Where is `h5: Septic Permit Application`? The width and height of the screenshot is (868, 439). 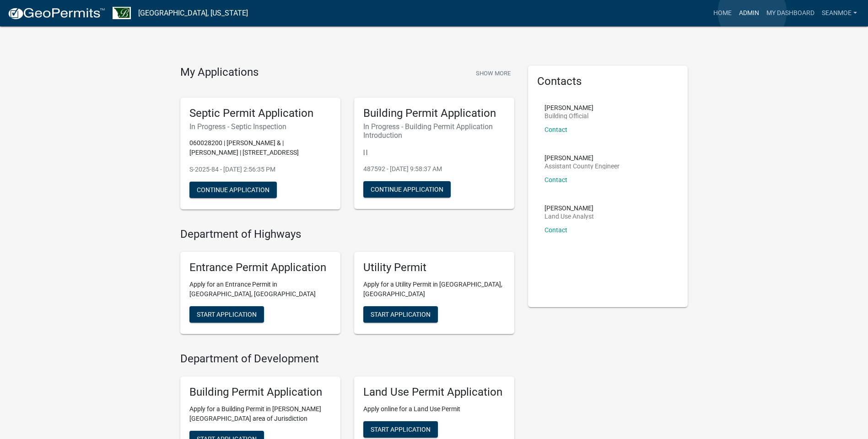 h5: Septic Permit Application is located at coordinates (260, 113).